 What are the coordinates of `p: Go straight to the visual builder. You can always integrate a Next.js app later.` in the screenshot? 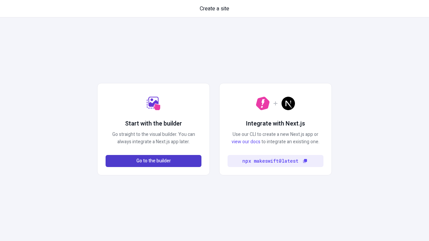 It's located at (154, 138).